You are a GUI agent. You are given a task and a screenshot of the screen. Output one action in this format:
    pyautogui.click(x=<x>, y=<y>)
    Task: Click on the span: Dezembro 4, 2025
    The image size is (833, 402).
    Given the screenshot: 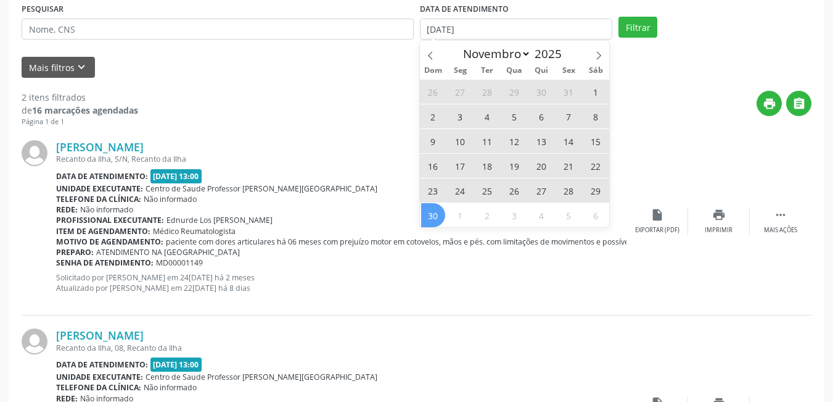 What is the action you would take?
    pyautogui.click(x=542, y=215)
    